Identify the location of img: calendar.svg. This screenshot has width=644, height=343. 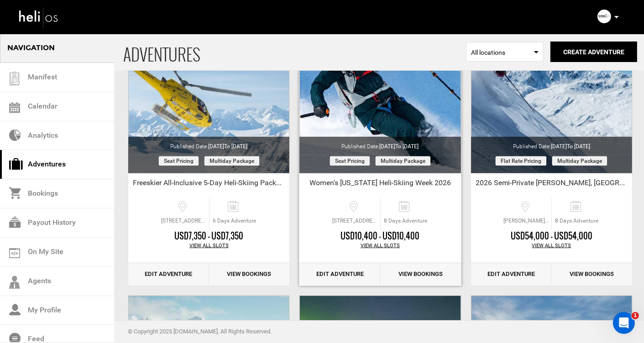
(15, 108).